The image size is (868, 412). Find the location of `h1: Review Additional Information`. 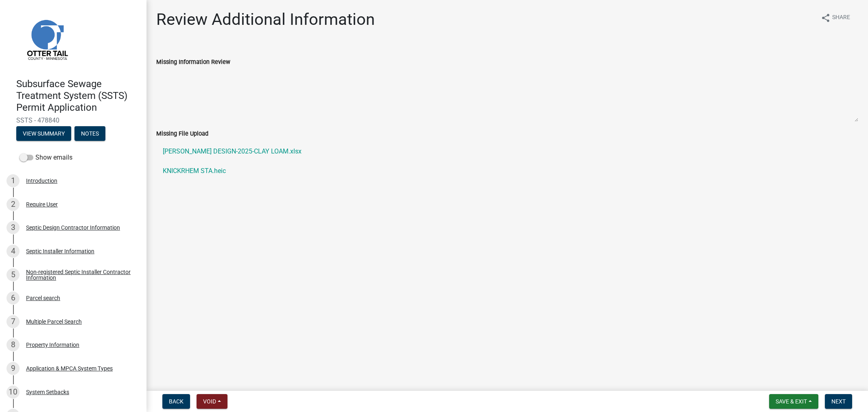

h1: Review Additional Information is located at coordinates (265, 20).